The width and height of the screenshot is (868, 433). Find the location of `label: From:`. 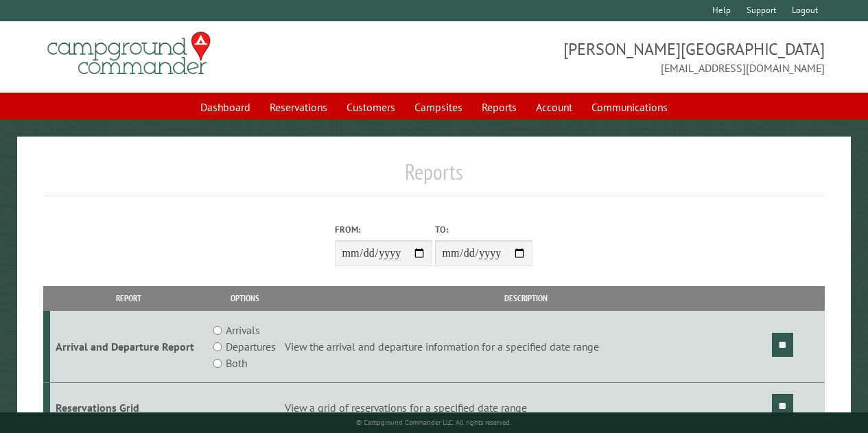

label: From: is located at coordinates (384, 229).